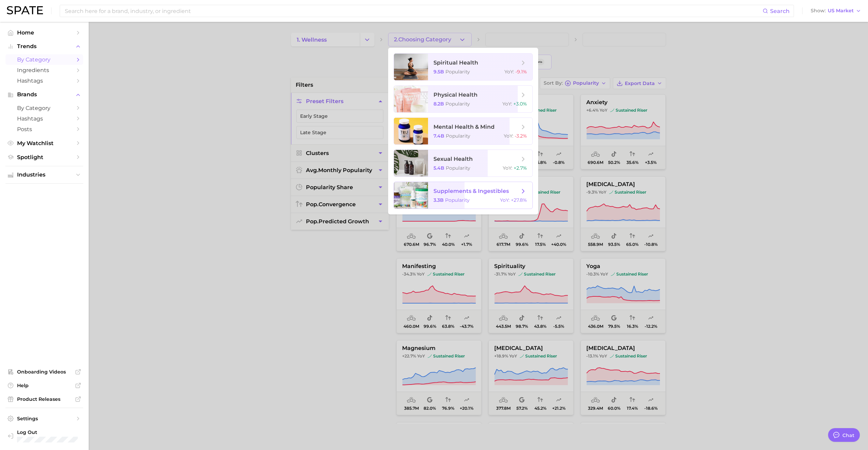 The height and width of the screenshot is (450, 868). Describe the element at coordinates (520, 167) in the screenshot. I see `span: +2.7%` at that location.